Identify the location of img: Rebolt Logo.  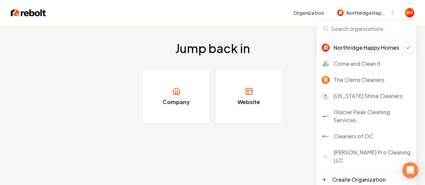
(28, 13).